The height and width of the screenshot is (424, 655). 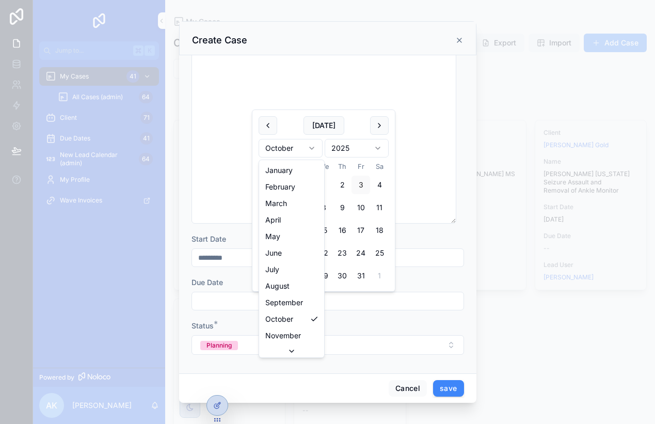 What do you see at coordinates (276, 203) in the screenshot?
I see `span: March` at bounding box center [276, 203].